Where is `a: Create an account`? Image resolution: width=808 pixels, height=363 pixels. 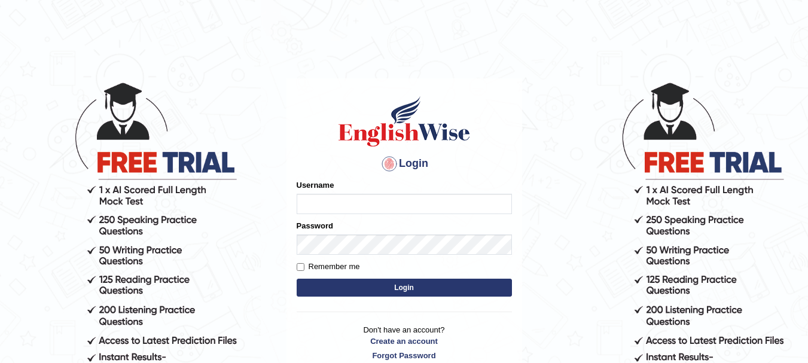 a: Create an account is located at coordinates (404, 341).